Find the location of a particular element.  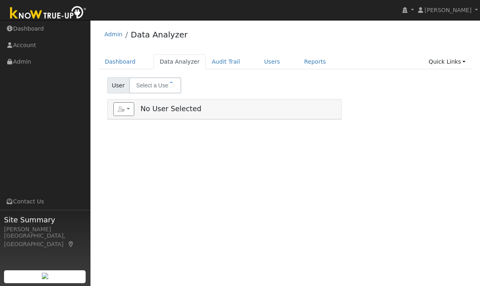

a: Users is located at coordinates (272, 62).